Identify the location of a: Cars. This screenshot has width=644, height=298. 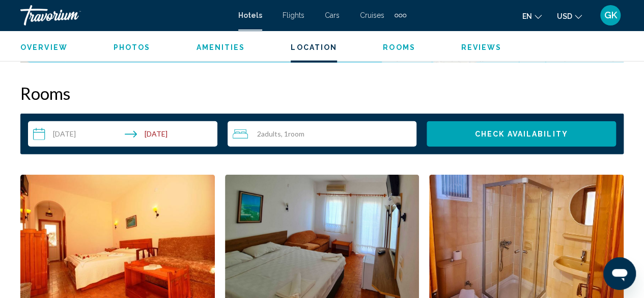
(332, 15).